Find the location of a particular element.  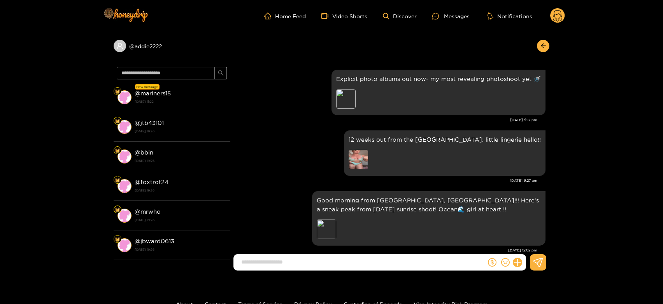

button: Notifications is located at coordinates (510, 16).